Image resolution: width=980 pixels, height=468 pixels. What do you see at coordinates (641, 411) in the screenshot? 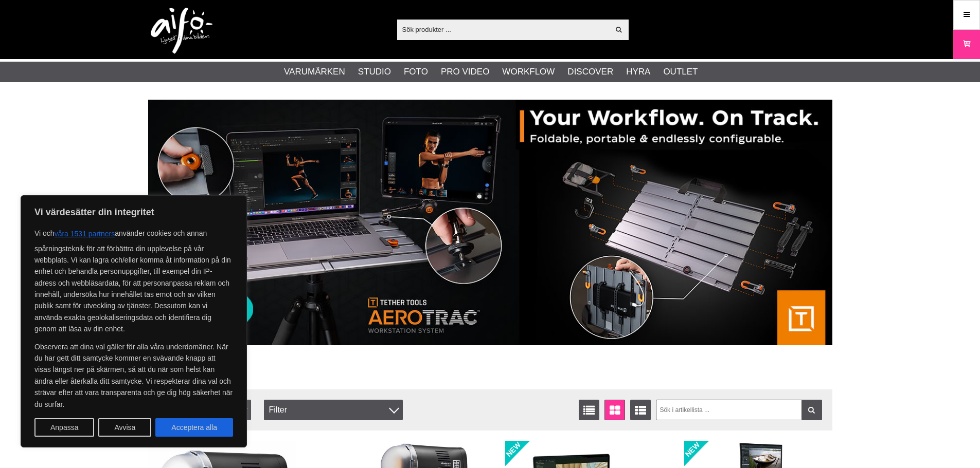
I see `a: Utökad listvisning` at bounding box center [641, 411].